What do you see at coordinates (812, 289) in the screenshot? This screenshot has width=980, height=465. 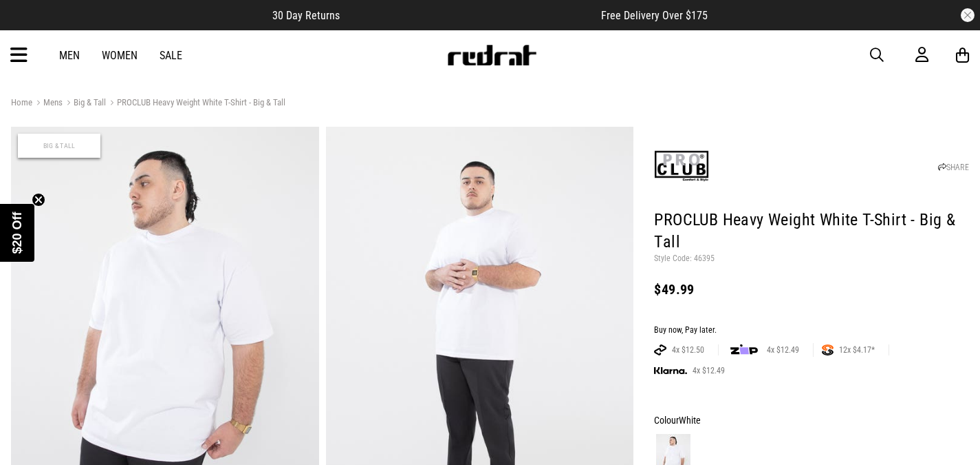 I see `div: $49.99` at bounding box center [812, 289].